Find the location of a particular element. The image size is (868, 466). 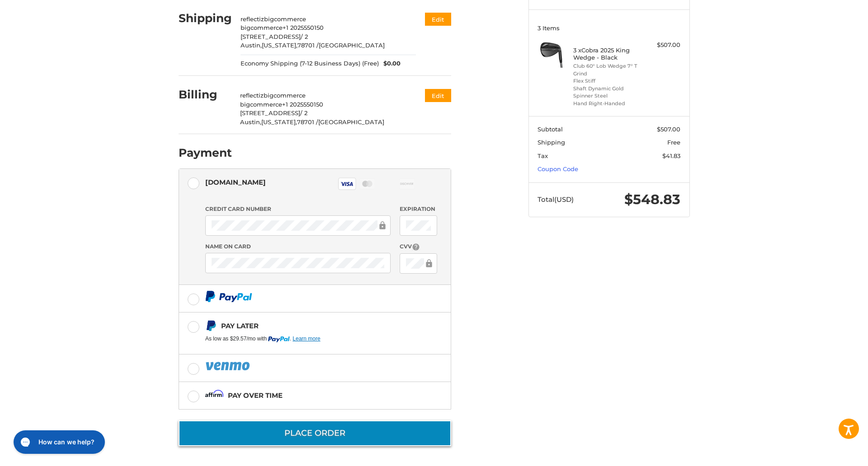

span: $41.83 is located at coordinates (671, 156).